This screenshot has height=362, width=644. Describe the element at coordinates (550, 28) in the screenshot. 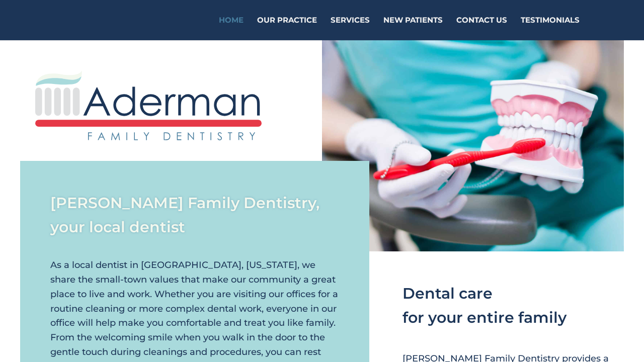

I see `a: Testimonials` at that location.